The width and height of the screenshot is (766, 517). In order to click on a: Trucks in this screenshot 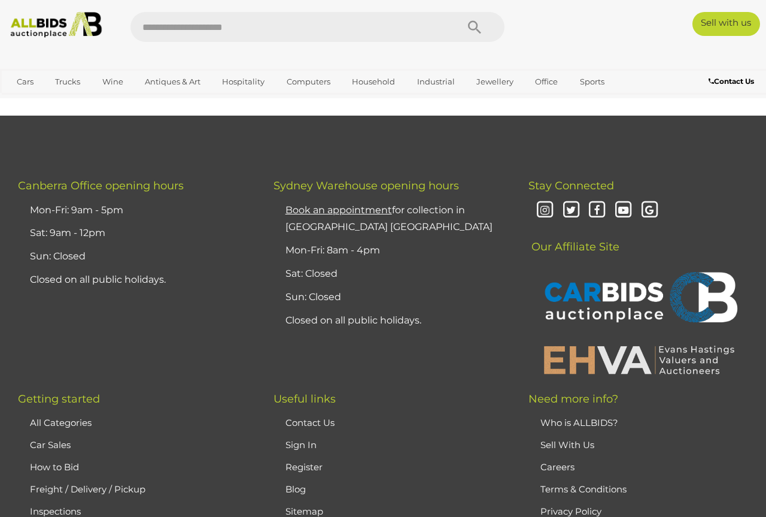, I will do `click(68, 81)`.